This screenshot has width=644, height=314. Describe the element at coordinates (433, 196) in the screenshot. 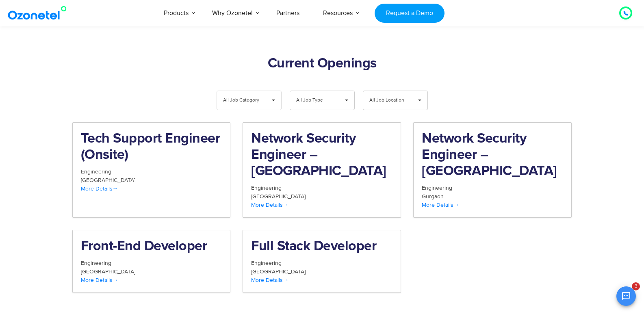

I see `span: Gurgaon` at that location.